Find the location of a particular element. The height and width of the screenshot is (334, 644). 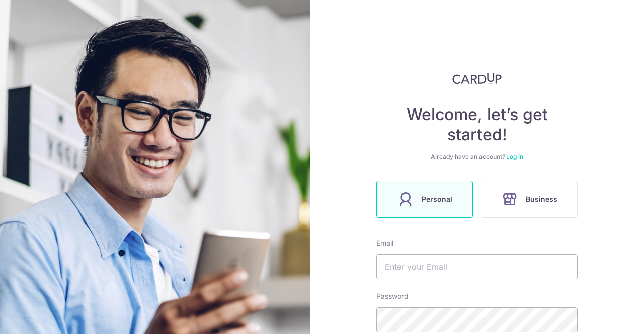

h4: Welcome, let’s get started! is located at coordinates (477, 124).